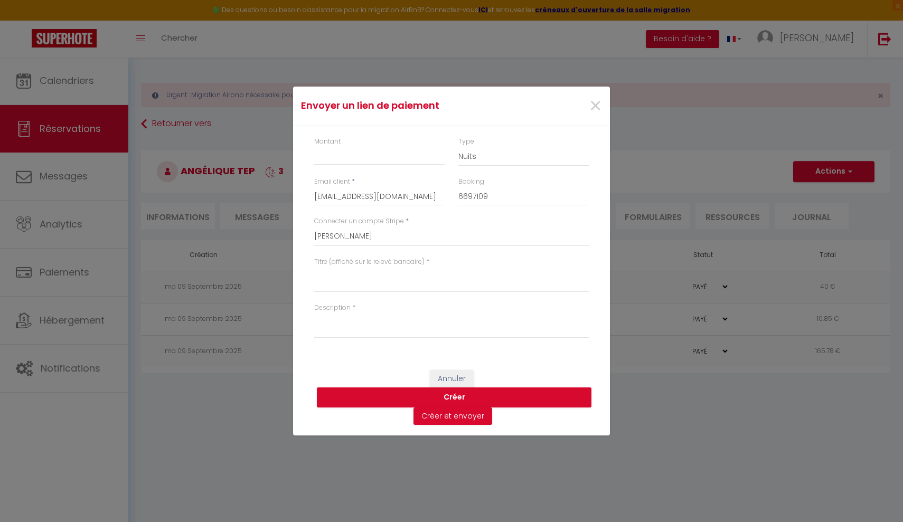 The width and height of the screenshot is (903, 522). What do you see at coordinates (359, 221) in the screenshot?
I see `label: Connecter un compte Stripe` at bounding box center [359, 221].